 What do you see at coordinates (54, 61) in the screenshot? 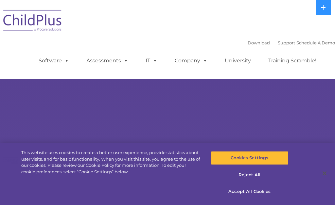
I see `a: Software` at bounding box center [54, 61].